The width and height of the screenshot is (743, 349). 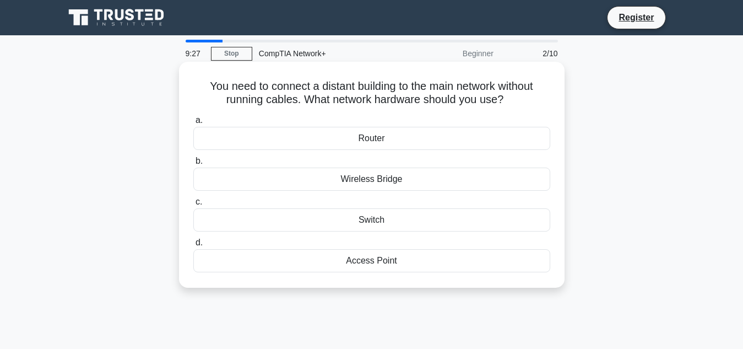 I want to click on div: CompTIA Network+, so click(x=328, y=53).